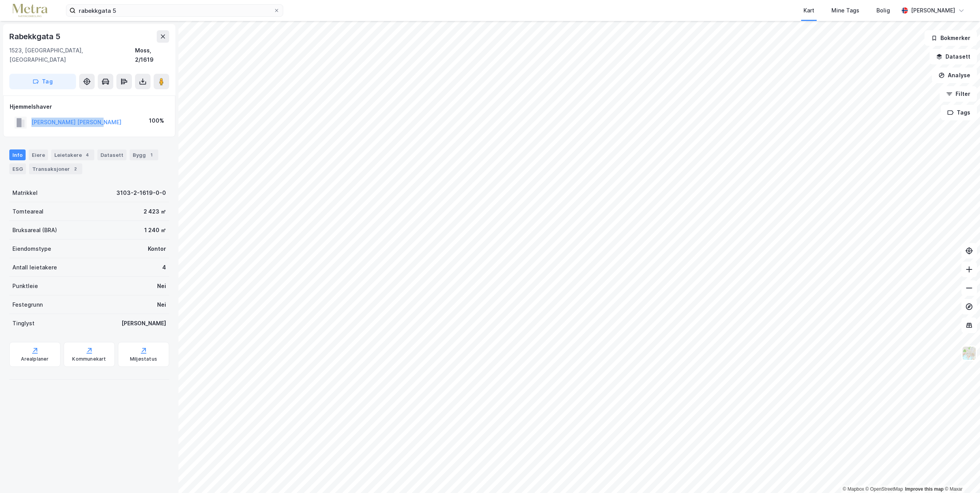 This screenshot has height=493, width=980. What do you see at coordinates (809, 11) in the screenshot?
I see `div: Kart` at bounding box center [809, 11].